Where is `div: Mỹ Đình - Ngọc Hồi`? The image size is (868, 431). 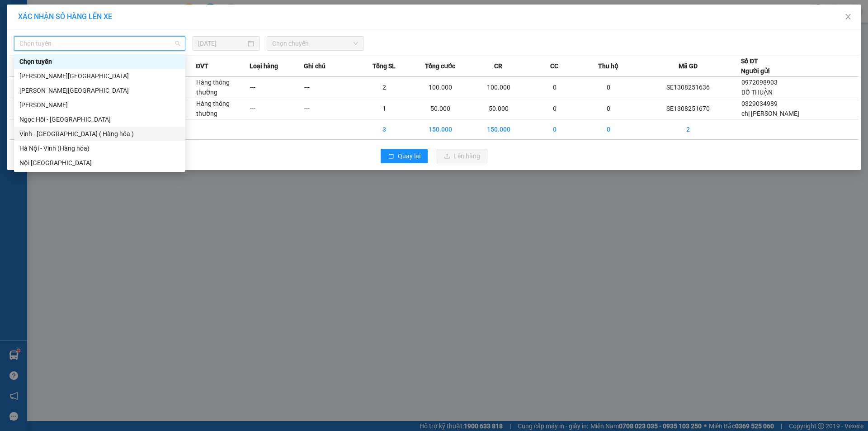 div: Mỹ Đình - Ngọc Hồi is located at coordinates (99, 105).